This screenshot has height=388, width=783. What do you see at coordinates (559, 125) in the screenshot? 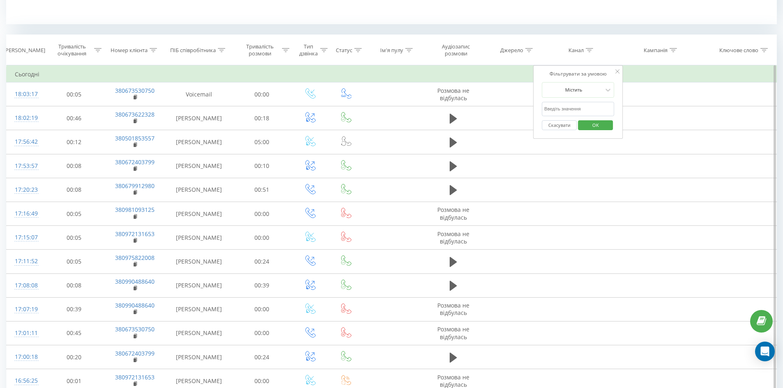
I see `button: Скасувати` at bounding box center [559, 125].